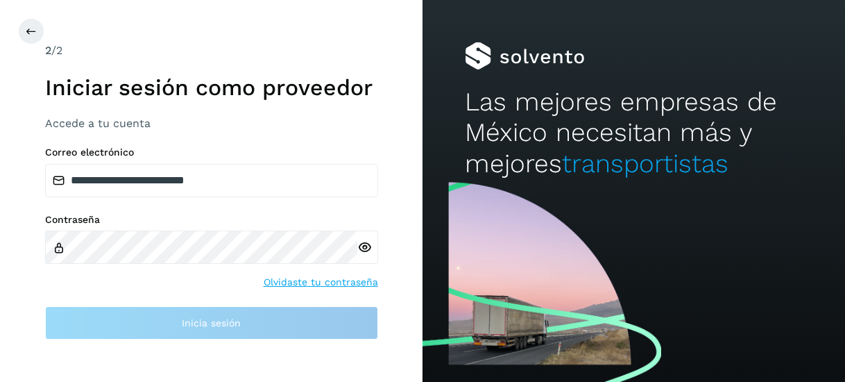 The image size is (845, 382). What do you see at coordinates (212, 123) in the screenshot?
I see `h3: Accede a tu cuenta` at bounding box center [212, 123].